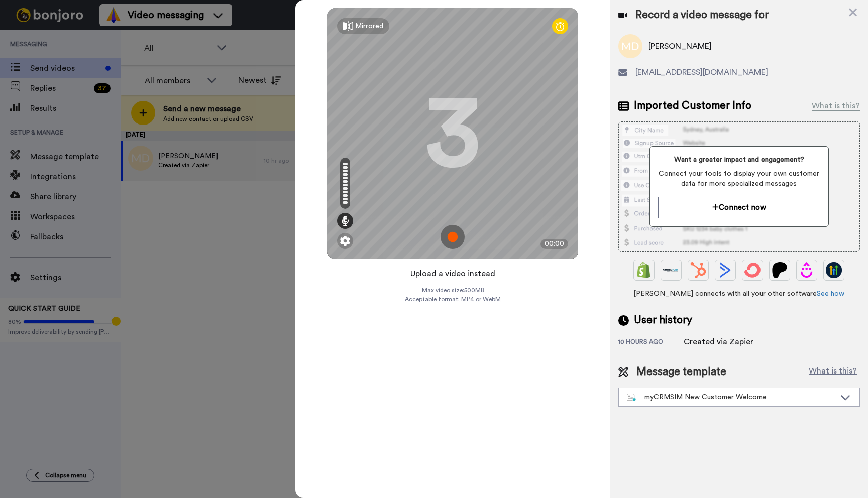 The height and width of the screenshot is (498, 868). Describe the element at coordinates (739, 207) in the screenshot. I see `a: Connect now` at that location.